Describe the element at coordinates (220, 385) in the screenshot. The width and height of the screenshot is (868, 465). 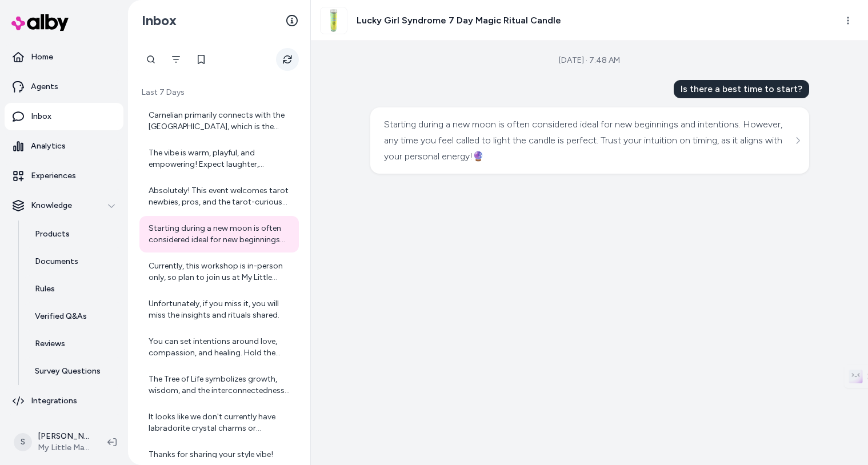
I see `div: The Tree of Life symbolizes growth, wisdom, and the interconnectedness of all life. It serves as ...` at that location.